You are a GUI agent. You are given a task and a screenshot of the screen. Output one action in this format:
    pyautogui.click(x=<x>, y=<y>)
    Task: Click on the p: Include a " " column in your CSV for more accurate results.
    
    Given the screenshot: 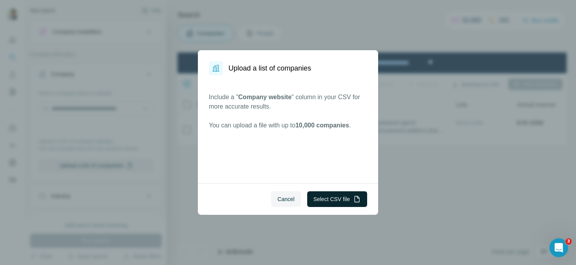 What is the action you would take?
    pyautogui.click(x=288, y=102)
    